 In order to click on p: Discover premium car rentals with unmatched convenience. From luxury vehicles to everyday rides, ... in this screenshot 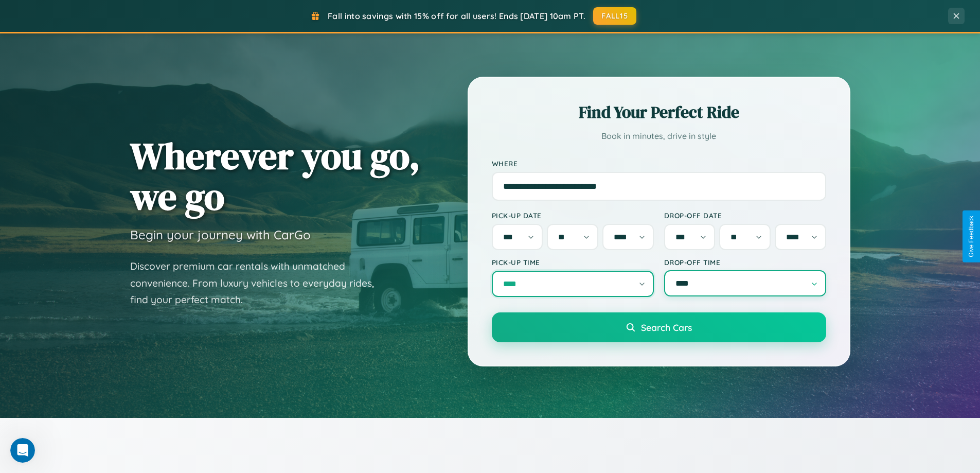, I will do `click(259, 283)`.